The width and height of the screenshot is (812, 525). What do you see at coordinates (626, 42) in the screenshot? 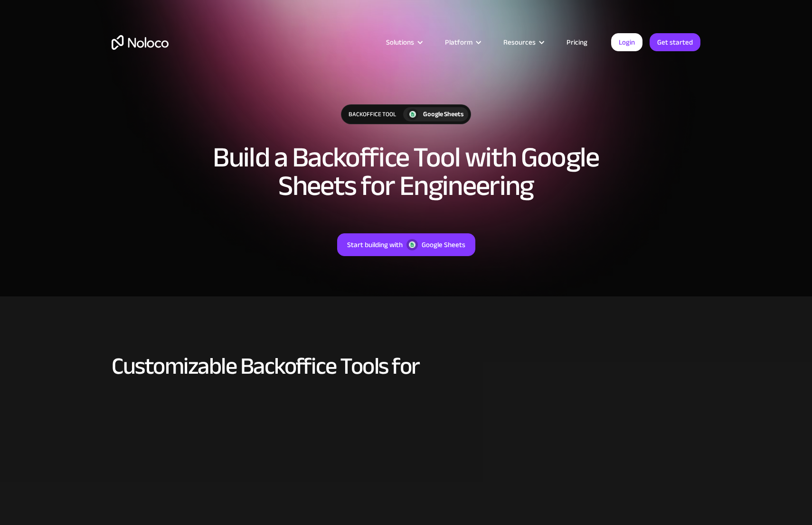
I see `a: Login` at bounding box center [626, 42].